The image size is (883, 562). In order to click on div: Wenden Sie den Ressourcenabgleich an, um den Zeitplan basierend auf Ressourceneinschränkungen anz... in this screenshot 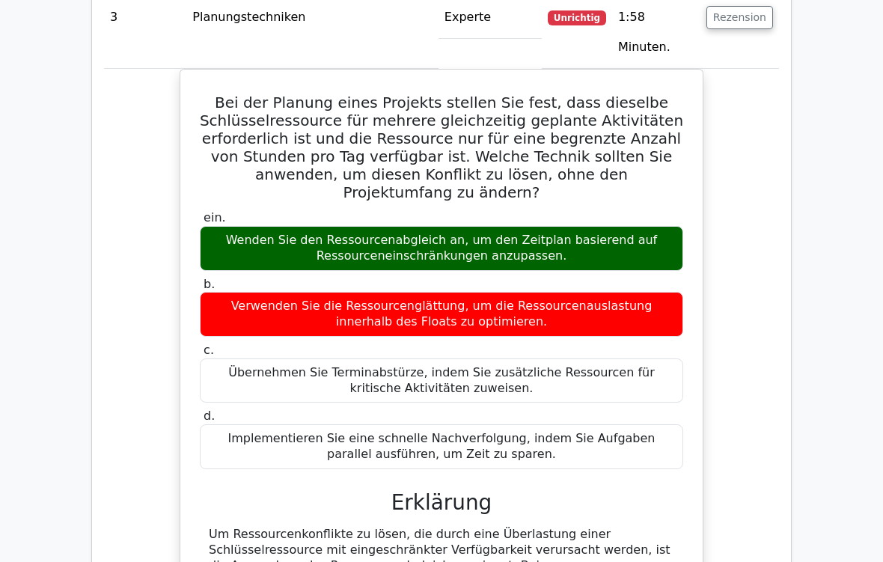, I will do `click(441, 248)`.